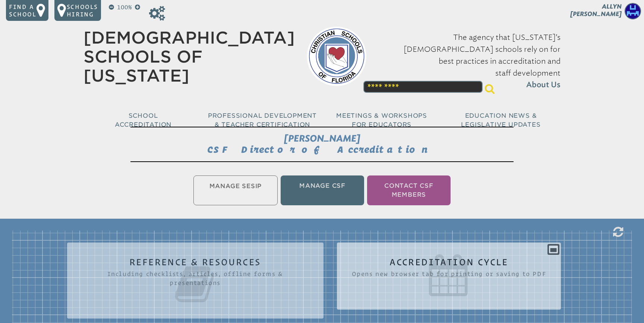 This screenshot has height=323, width=644. What do you see at coordinates (82, 10) in the screenshot?
I see `p: Schools Hiring` at bounding box center [82, 10].